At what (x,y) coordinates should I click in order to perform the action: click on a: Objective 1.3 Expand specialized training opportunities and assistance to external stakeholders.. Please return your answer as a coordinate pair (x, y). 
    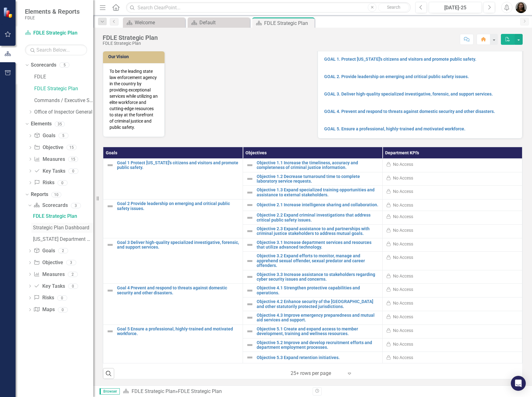
    Looking at the image, I should click on (318, 192).